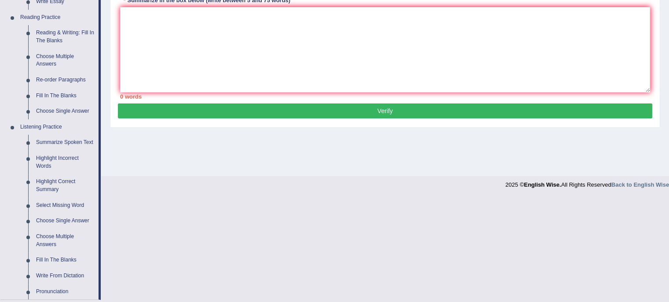 The image size is (669, 302). Describe the element at coordinates (587, 182) in the screenshot. I see `div: 2025 © All Rights Reserved` at that location.